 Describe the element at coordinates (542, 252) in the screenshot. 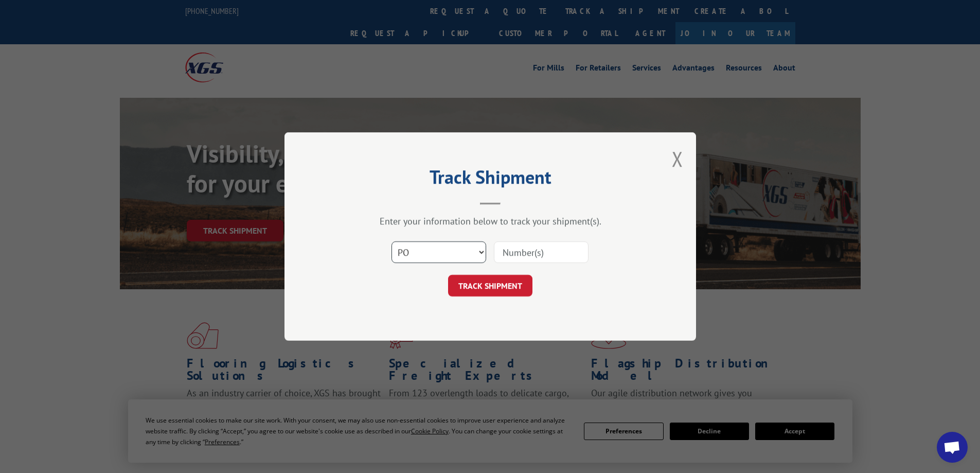

I see `input: Number(s)` at that location.